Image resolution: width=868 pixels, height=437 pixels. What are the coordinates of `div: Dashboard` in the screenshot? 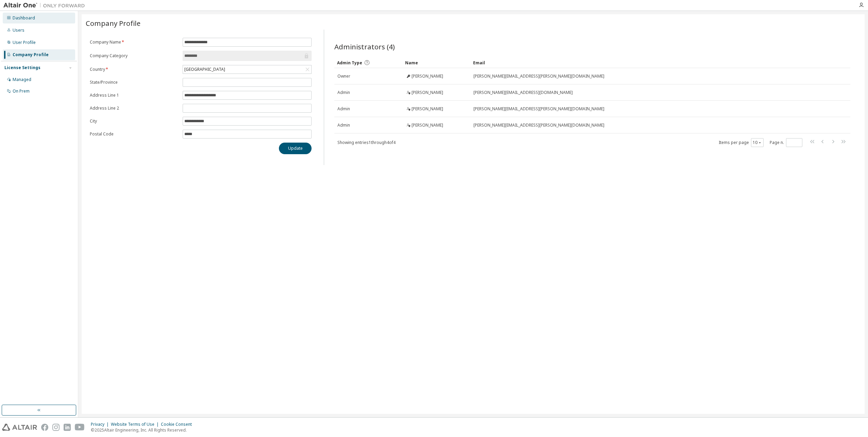 It's located at (24, 18).